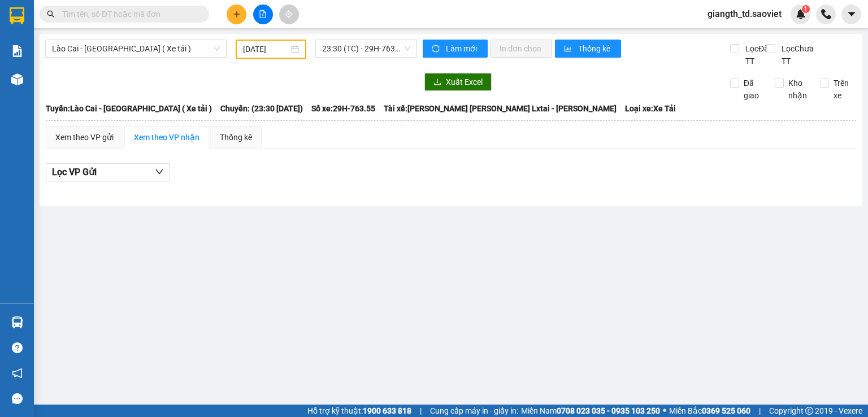 The image size is (868, 417). I want to click on span: search, so click(51, 14).